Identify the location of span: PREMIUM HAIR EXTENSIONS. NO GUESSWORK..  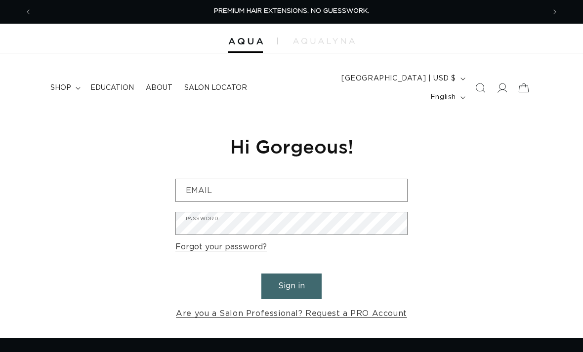
(291, 11).